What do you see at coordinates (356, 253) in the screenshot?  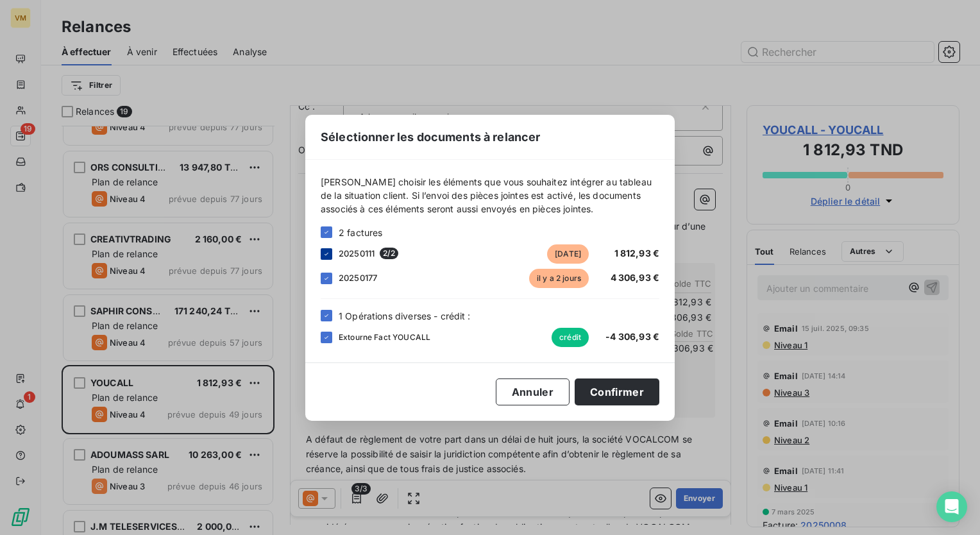 I see `span: 20250111` at bounding box center [356, 253].